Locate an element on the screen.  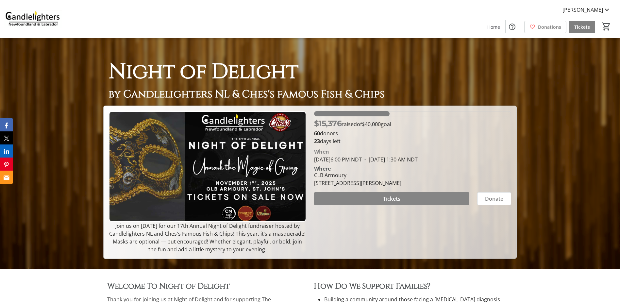
img: Campaign CTA Media Photo is located at coordinates (207, 166).